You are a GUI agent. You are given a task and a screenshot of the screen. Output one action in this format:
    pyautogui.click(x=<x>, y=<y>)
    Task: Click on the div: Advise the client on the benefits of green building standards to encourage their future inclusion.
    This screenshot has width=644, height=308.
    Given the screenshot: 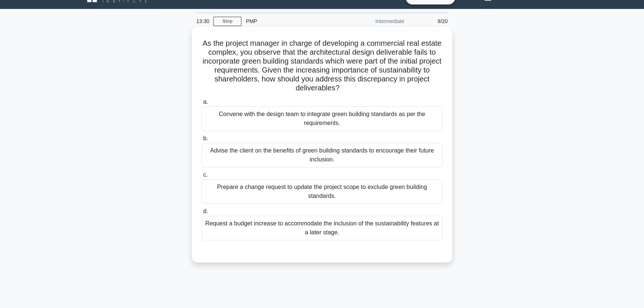 What is the action you would take?
    pyautogui.click(x=322, y=155)
    